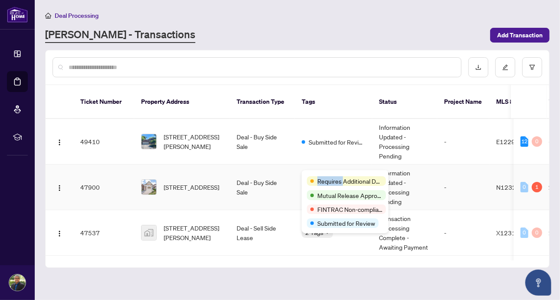 The image size is (560, 300). I want to click on span: Requires Additional Docs, so click(350, 181).